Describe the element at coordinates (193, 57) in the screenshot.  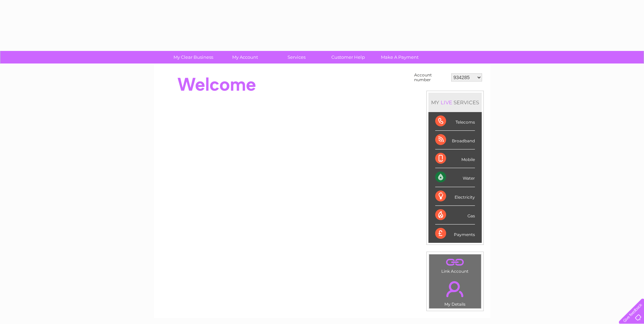
I see `a: My Clear Business` at that location.